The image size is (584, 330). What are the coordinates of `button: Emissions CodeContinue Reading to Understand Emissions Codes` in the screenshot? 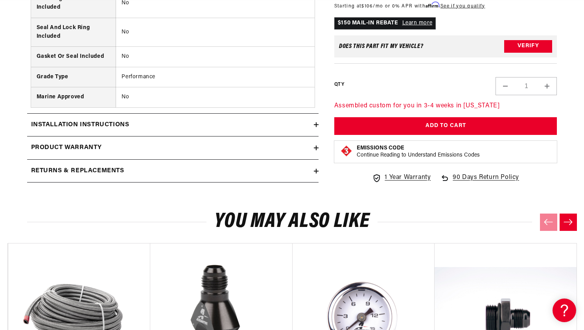 It's located at (418, 152).